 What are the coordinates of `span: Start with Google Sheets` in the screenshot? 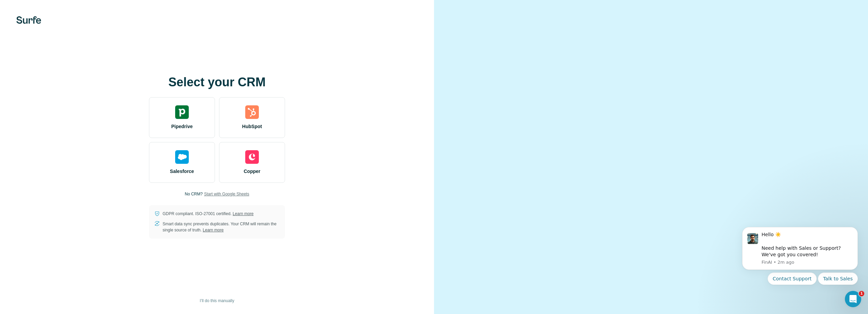 It's located at (226, 194).